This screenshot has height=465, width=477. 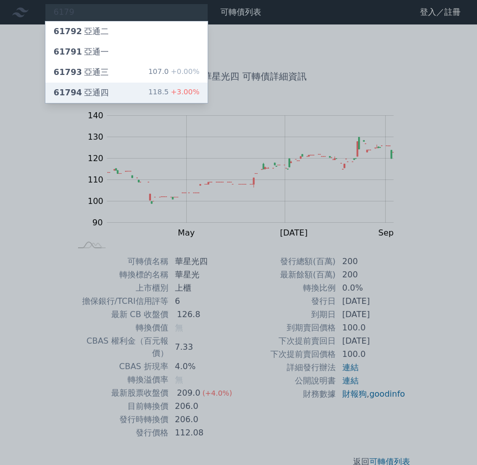 I want to click on div: 亞通一, so click(x=81, y=52).